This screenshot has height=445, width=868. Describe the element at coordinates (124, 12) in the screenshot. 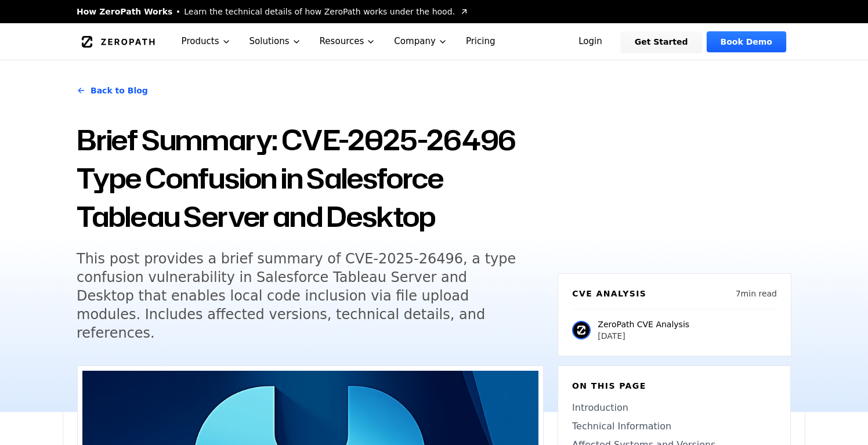

I see `span: How ZeroPath Works` at that location.